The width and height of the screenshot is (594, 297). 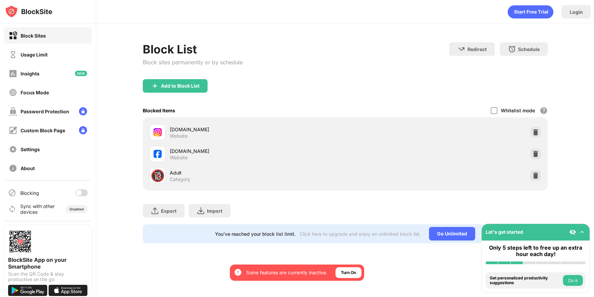 I want to click on img: error-circle-white.svg, so click(x=238, y=272).